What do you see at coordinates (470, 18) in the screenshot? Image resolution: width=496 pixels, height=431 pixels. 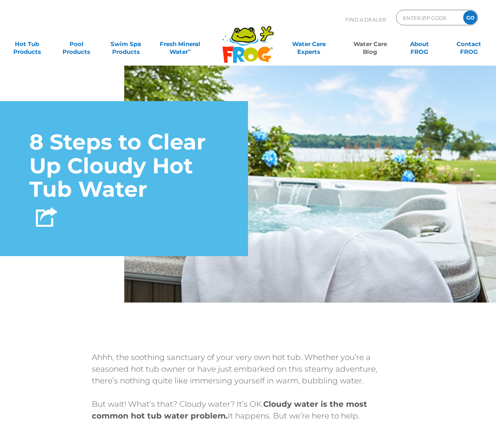 I see `input: GO` at bounding box center [470, 18].